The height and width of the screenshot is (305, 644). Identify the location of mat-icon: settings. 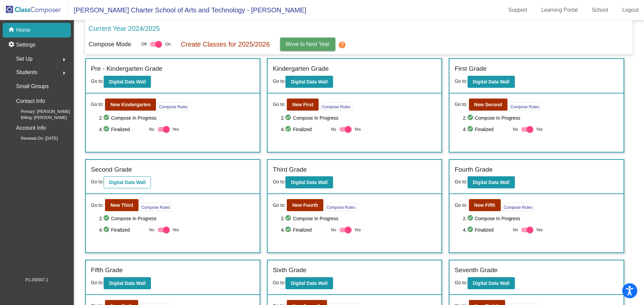
(12, 45).